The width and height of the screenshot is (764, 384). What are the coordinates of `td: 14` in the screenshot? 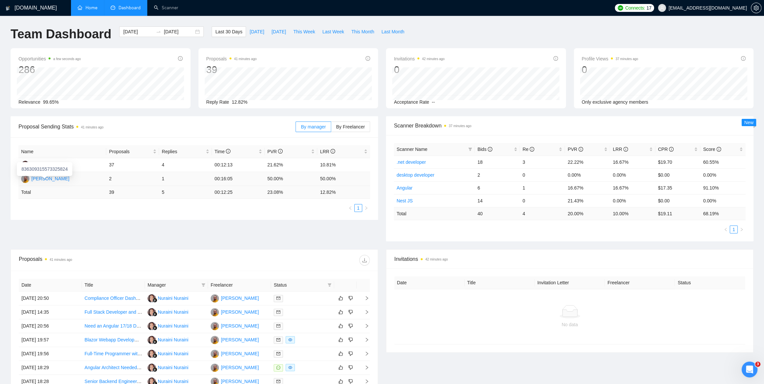 It's located at (497, 200).